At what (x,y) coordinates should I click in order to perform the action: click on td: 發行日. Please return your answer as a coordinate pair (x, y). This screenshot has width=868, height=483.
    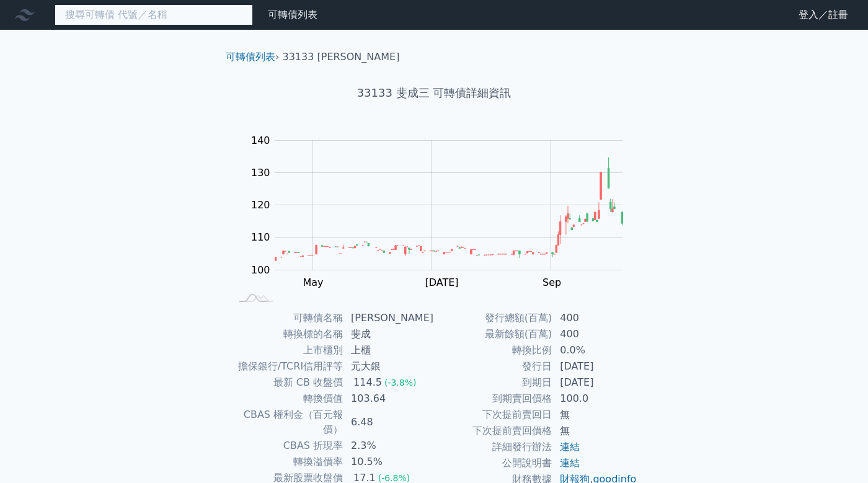
    Looking at the image, I should click on (493, 367).